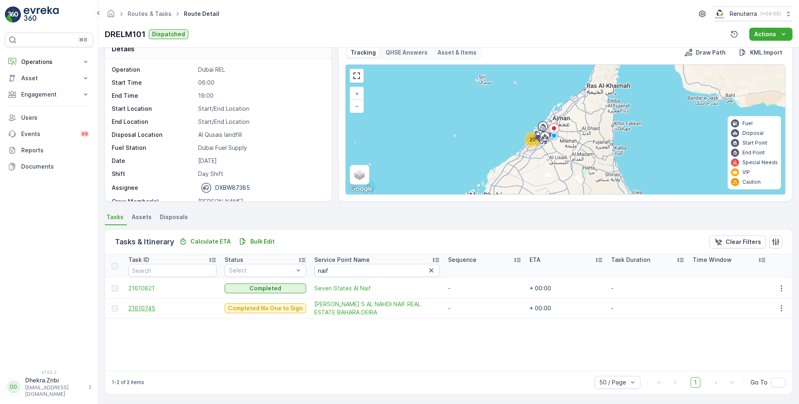 Image resolution: width=799 pixels, height=404 pixels. What do you see at coordinates (532, 139) in the screenshot?
I see `span: 20` at bounding box center [532, 139].